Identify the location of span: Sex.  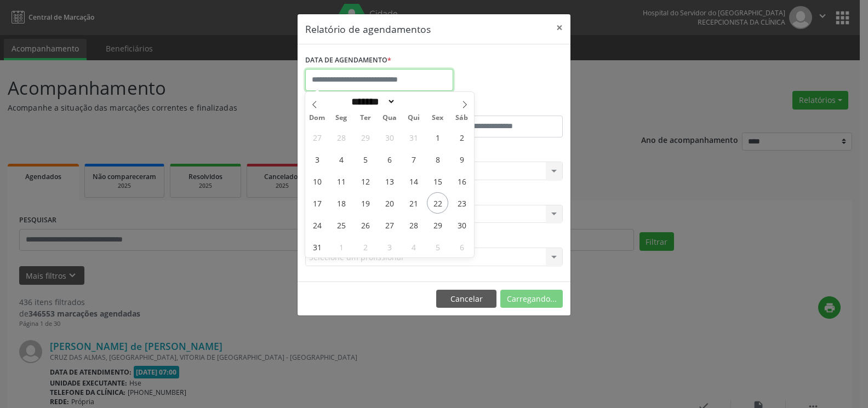
(438, 118).